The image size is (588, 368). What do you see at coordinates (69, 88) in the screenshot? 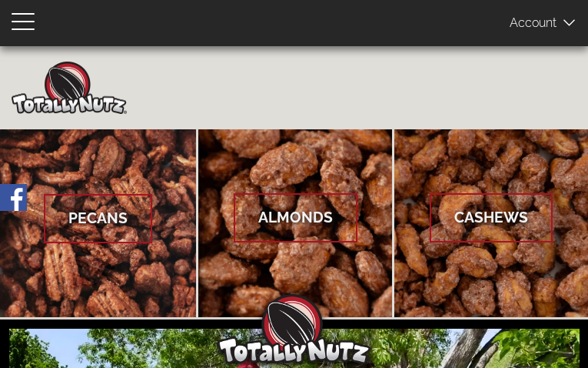
I see `img: Home` at bounding box center [69, 88].